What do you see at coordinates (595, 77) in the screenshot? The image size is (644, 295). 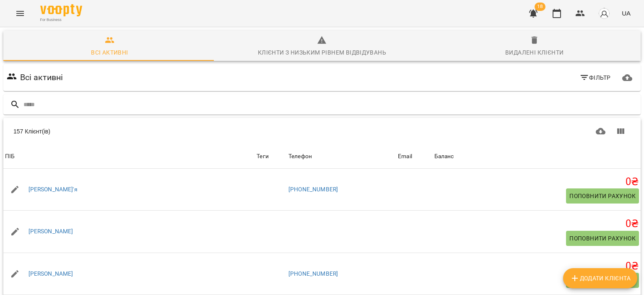 I see `span: Фільтр` at bounding box center [595, 77].